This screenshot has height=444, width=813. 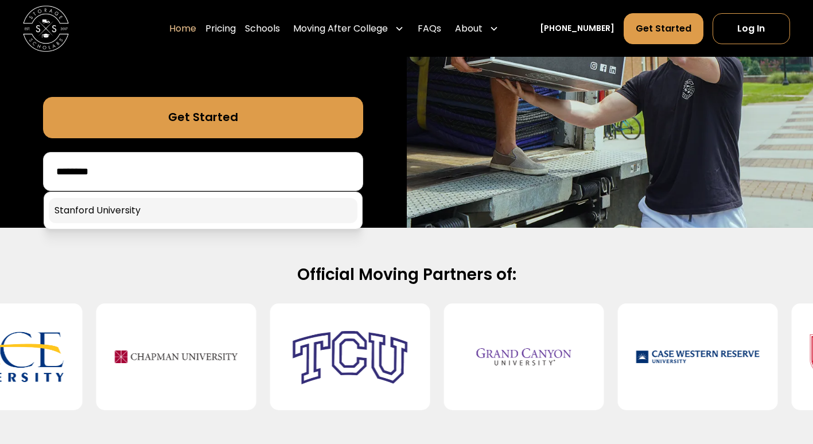 I want to click on img: Case Western Reserve University, so click(x=698, y=357).